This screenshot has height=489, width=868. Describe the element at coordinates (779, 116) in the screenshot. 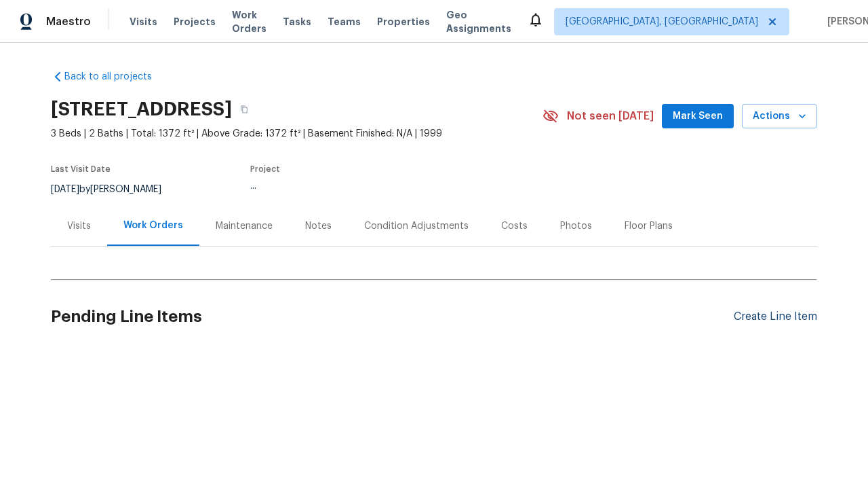

I see `span: Actions` at that location.